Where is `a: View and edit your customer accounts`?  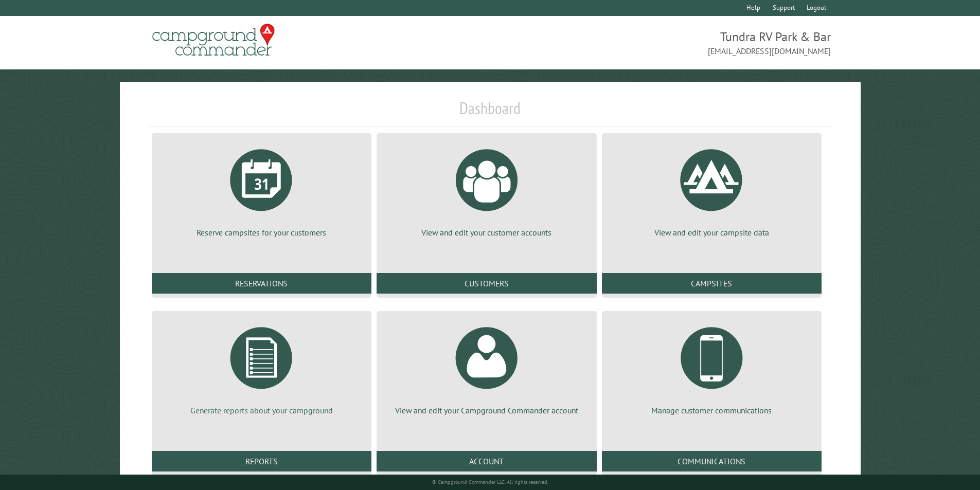
a: View and edit your customer accounts is located at coordinates (486, 190).